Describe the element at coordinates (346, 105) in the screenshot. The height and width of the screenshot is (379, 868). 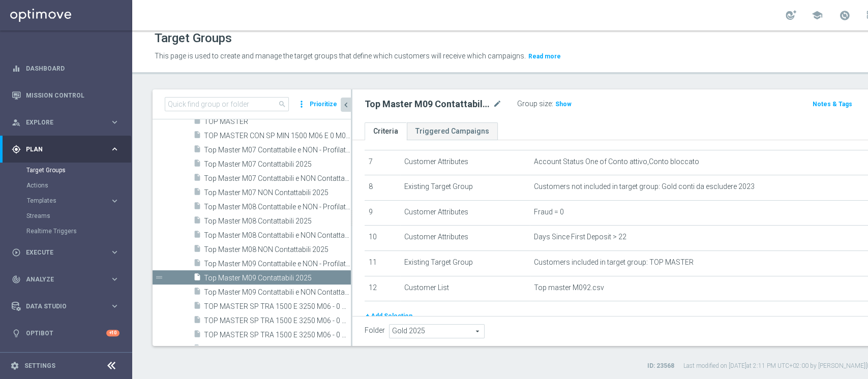
I see `button: chevron_left` at that location.